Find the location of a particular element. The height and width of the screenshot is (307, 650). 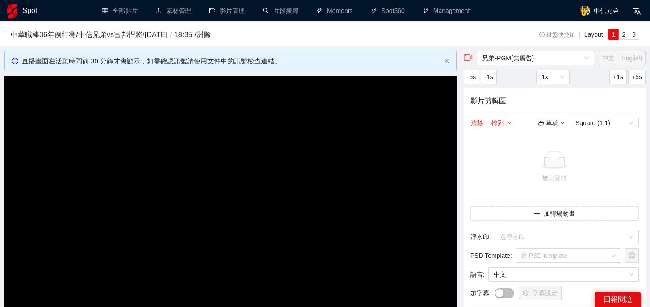

a: upload素材管理 is located at coordinates (173, 11).